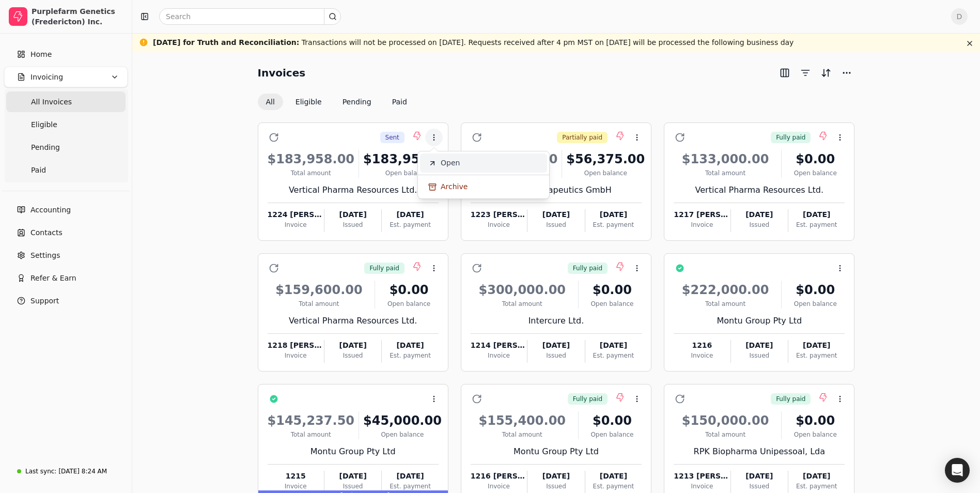 This screenshot has width=980, height=493. Describe the element at coordinates (958, 470) in the screenshot. I see `div: Open Intercom Messenger` at that location.